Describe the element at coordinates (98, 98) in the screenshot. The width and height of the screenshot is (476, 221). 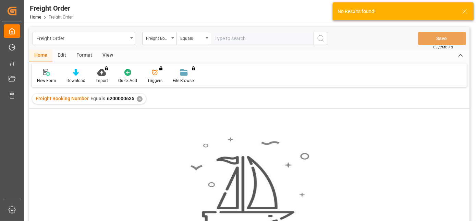
I see `span: Equals` at that location.